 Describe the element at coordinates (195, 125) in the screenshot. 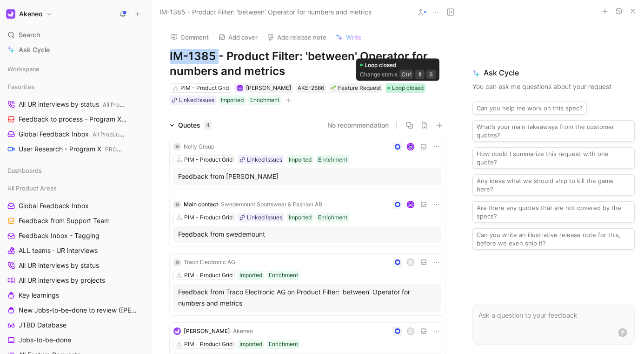

I see `div: Quotes` at that location.